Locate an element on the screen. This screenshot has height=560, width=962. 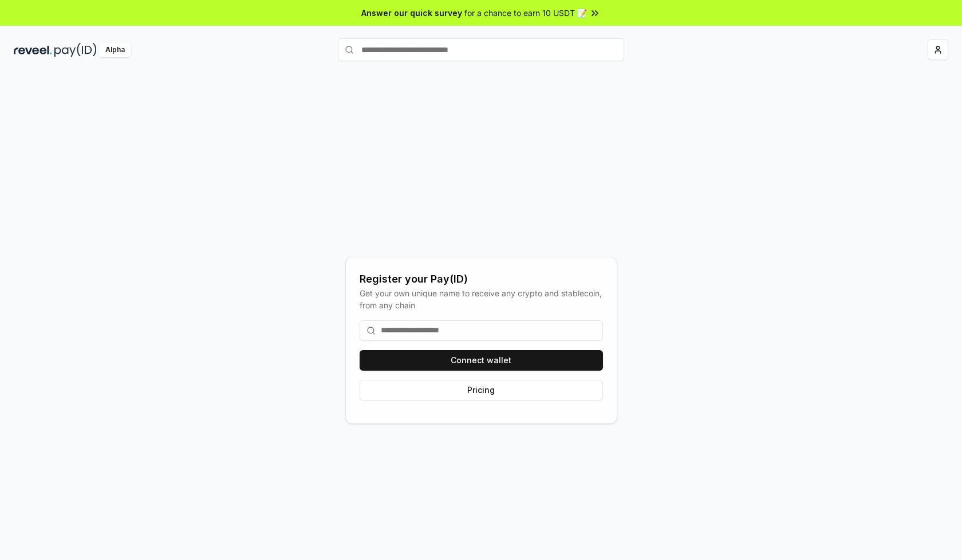
span: Answer our quick survey is located at coordinates (412, 12).